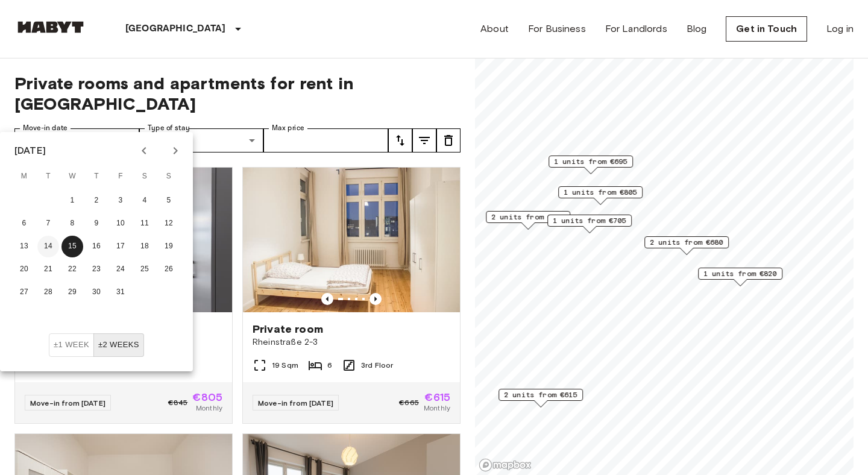  What do you see at coordinates (351, 295) in the screenshot?
I see `a: Marketing picture of unit DE-01-090-02MPrevious imagePrevious imagePrivate roomRheinstraße 2-319 ...` at bounding box center [351, 295].